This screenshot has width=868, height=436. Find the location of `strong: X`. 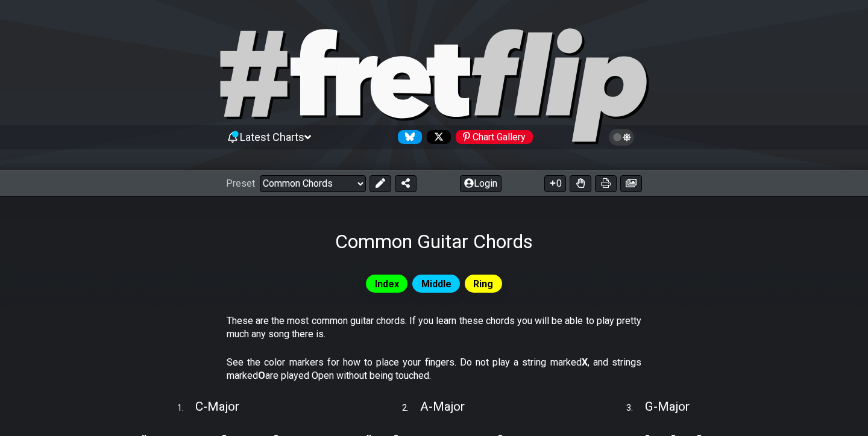

strong: X is located at coordinates (584, 362).